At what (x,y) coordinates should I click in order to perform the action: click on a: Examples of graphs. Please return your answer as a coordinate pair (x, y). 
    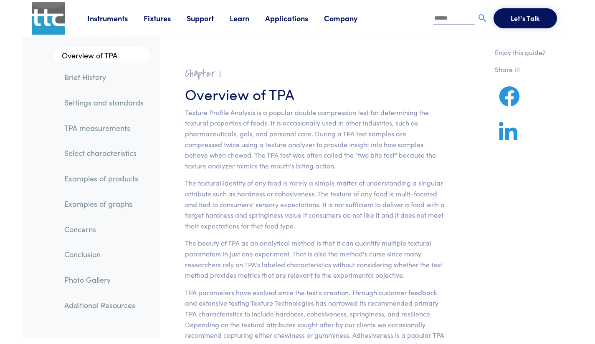
    Looking at the image, I should click on (104, 204).